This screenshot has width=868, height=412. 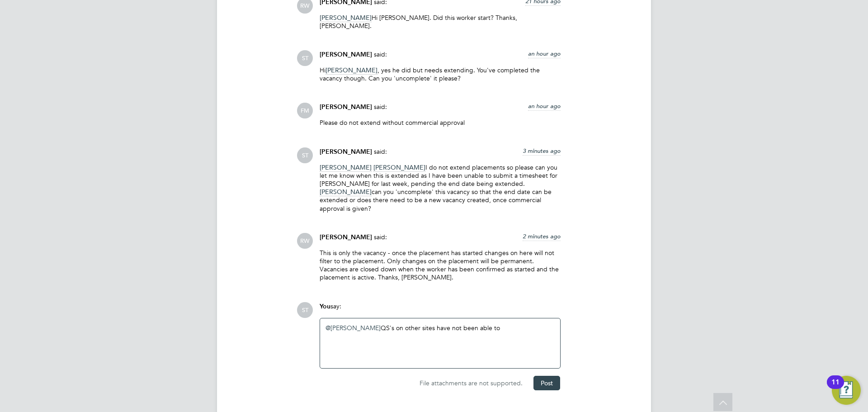 What do you see at coordinates (440, 122) in the screenshot?
I see `p: Please do not extend without commercial approval` at bounding box center [440, 122].